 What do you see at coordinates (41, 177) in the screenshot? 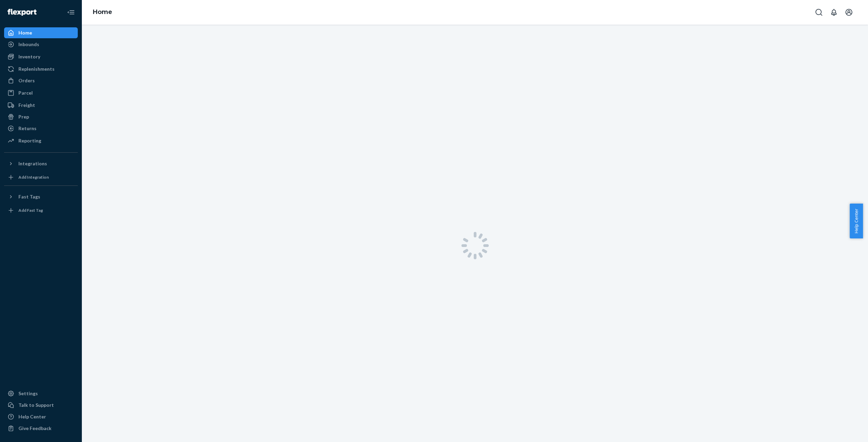
I see `a: Add Integration` at bounding box center [41, 177].